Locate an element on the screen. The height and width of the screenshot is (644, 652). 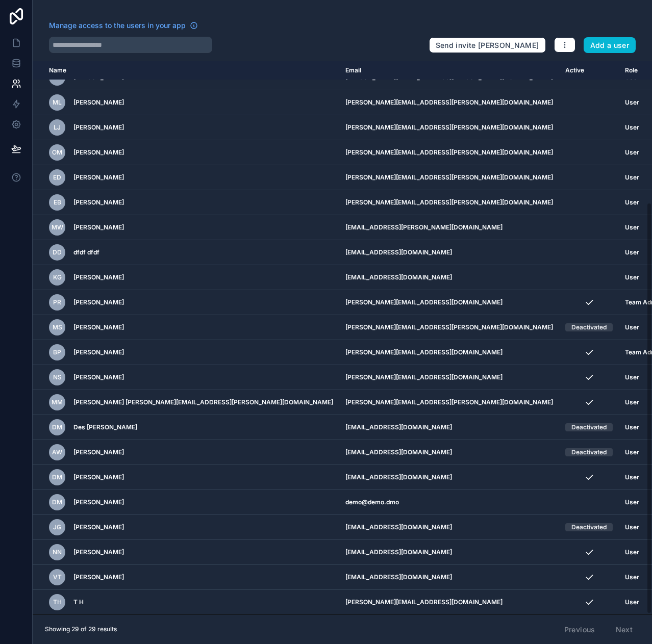
span: Mm is located at coordinates (57, 403).